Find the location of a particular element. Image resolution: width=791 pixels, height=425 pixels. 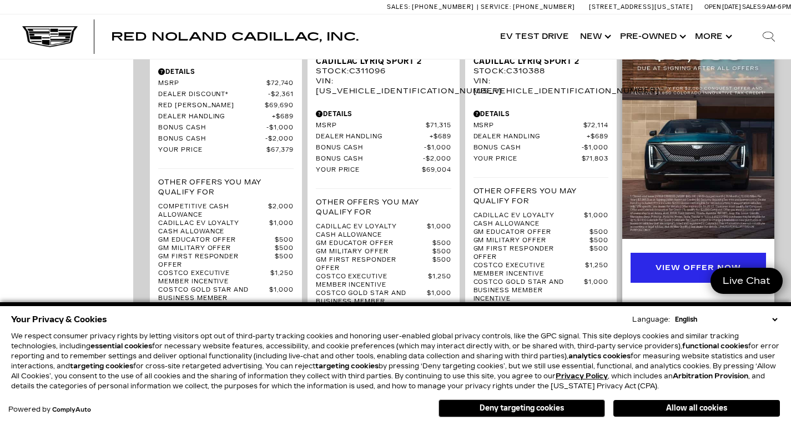

span: 9 AM-6 PM is located at coordinates (777, 7).